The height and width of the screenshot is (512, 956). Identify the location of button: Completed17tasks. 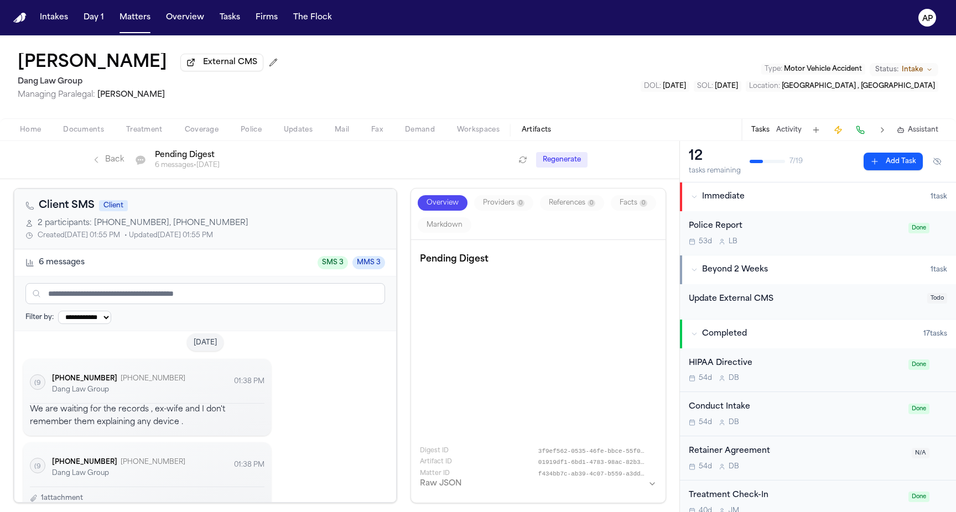
(818, 334).